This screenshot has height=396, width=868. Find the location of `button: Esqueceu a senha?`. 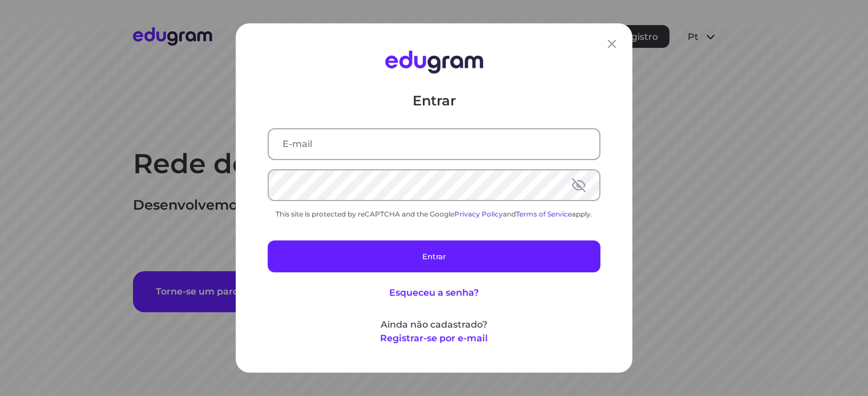

button: Esqueceu a senha? is located at coordinates (434, 293).